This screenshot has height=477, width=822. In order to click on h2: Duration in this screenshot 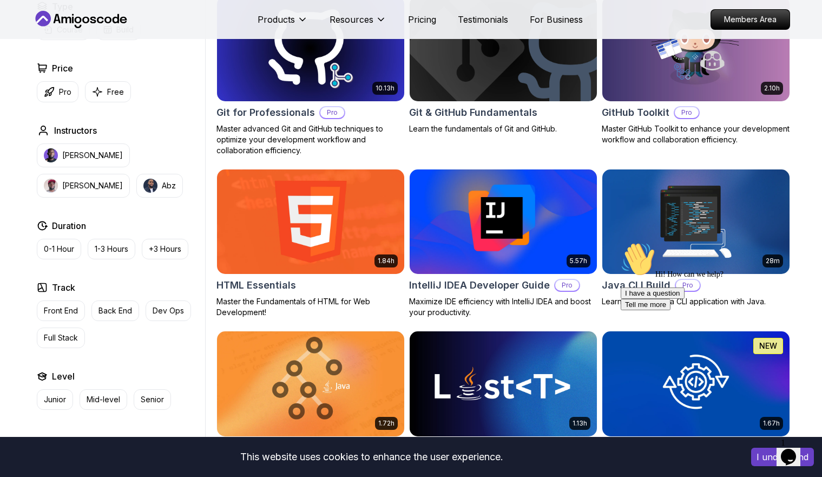, I will do `click(69, 226)`.